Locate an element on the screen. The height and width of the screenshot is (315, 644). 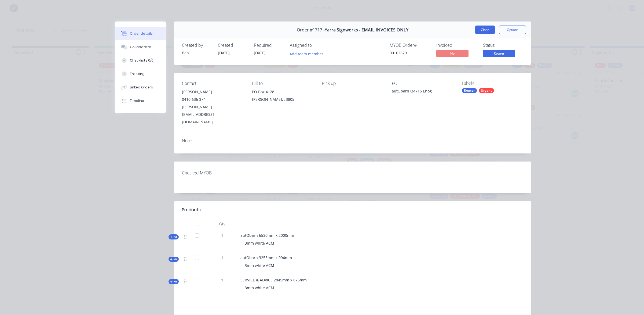
div: Labels is located at coordinates (492, 83).